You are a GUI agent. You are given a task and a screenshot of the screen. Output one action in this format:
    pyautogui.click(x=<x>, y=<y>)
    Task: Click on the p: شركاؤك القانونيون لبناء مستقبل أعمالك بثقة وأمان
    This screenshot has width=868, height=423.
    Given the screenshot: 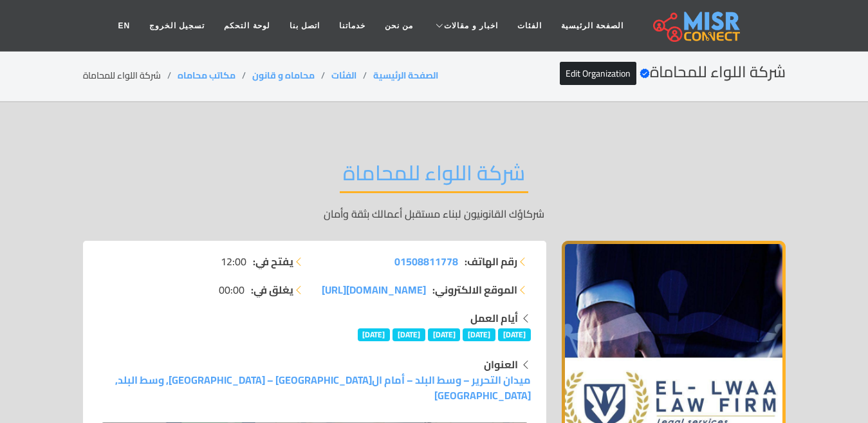 What is the action you would take?
    pyautogui.click(x=434, y=214)
    